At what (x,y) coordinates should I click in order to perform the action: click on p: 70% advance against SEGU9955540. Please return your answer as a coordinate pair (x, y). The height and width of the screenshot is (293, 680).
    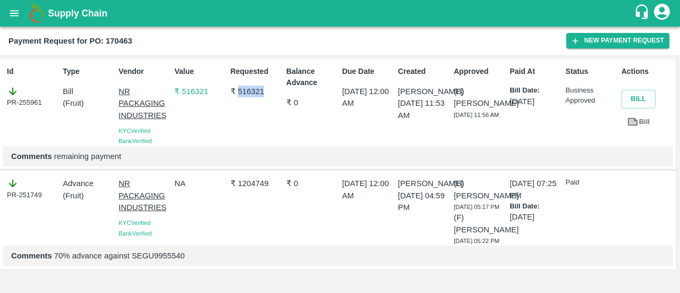
    Looking at the image, I should click on (338, 256).